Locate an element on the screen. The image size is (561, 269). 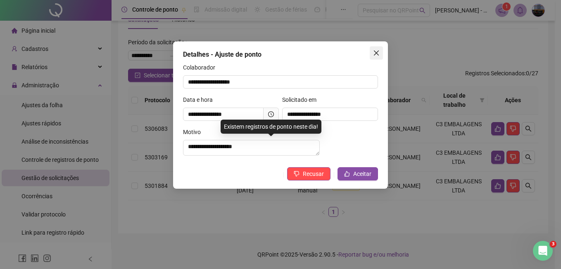
label: Data e hora is located at coordinates (200, 100).